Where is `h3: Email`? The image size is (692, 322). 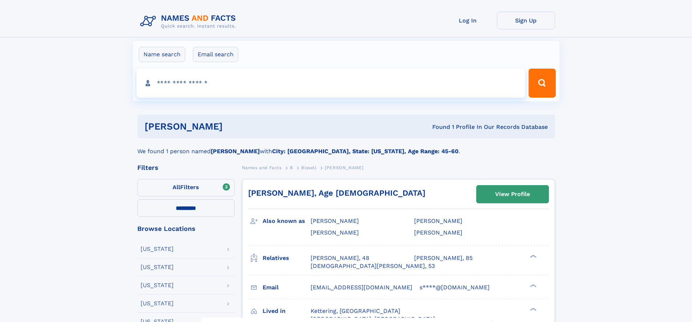 h3: Email is located at coordinates (286, 287).